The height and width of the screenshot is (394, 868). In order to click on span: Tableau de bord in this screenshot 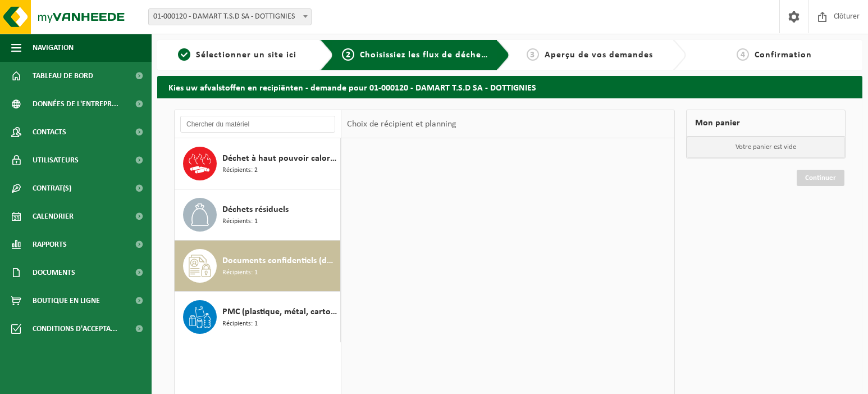, I will do `click(63, 76)`.